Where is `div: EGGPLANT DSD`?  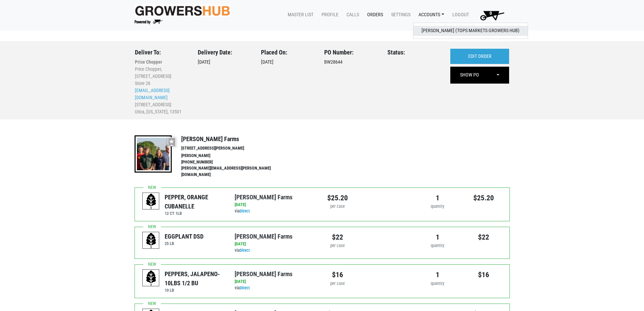 div: EGGPLANT DSD is located at coordinates (184, 236).